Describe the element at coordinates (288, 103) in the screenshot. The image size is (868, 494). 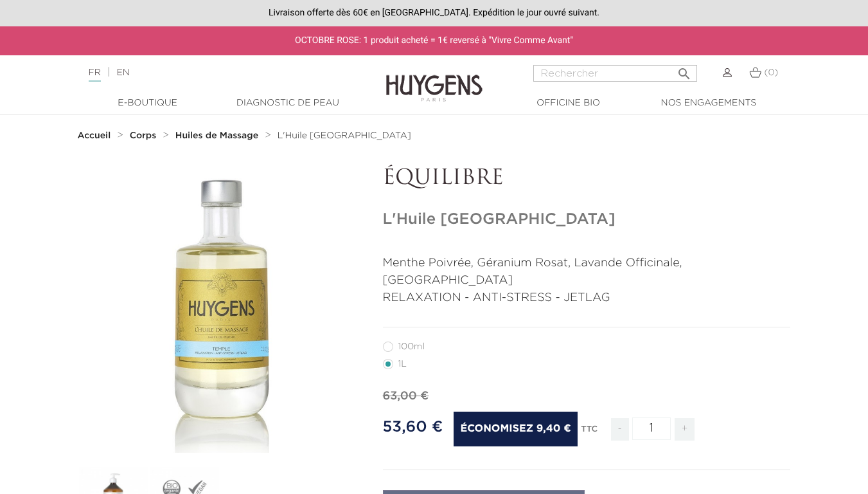
I see `a: Diagnostic de peau` at that location.